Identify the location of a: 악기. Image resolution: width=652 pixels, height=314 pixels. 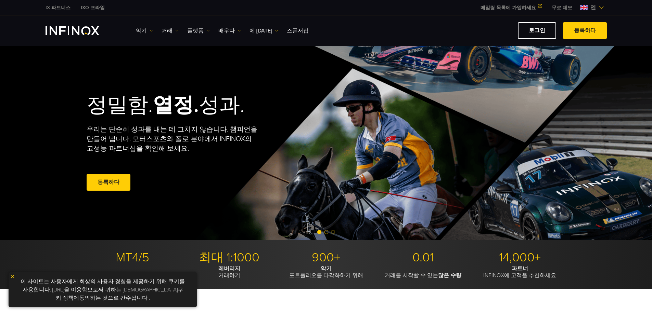
(144, 31).